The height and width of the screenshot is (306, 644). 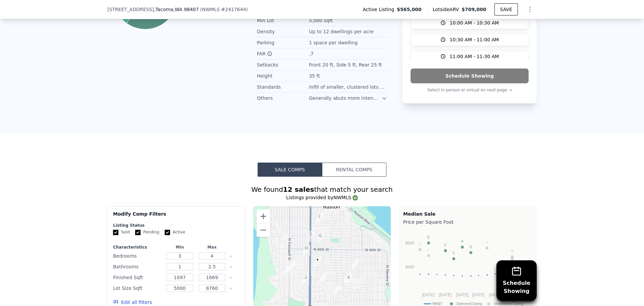 What do you see at coordinates (348, 87) in the screenshot?
I see `div: Infill of smaller, clustered lots is allowed.` at bounding box center [348, 87].